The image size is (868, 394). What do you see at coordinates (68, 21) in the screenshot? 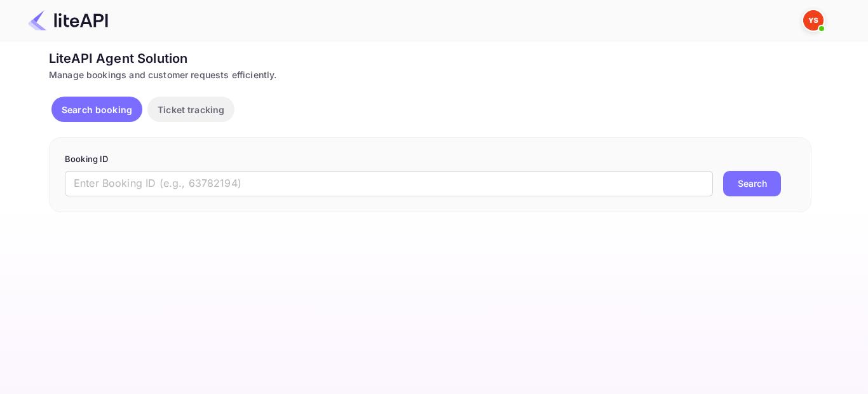
I see `img: LiteAPI Logo` at bounding box center [68, 21].